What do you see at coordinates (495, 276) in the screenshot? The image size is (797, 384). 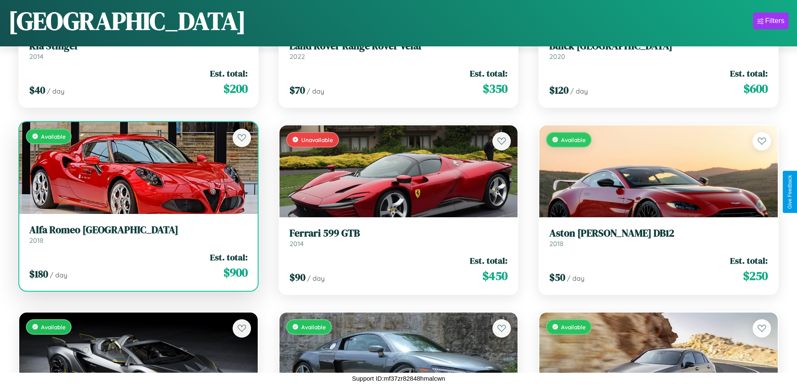 I see `span: $ 450` at bounding box center [495, 276].